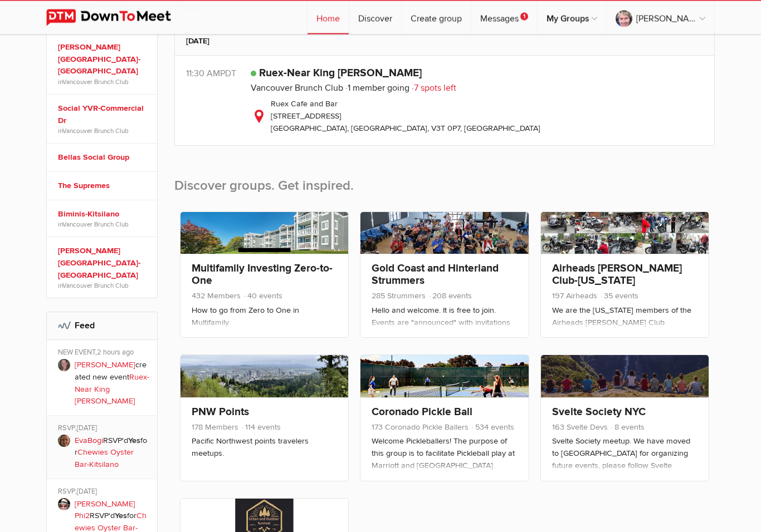  I want to click on span: 114 events, so click(261, 428).